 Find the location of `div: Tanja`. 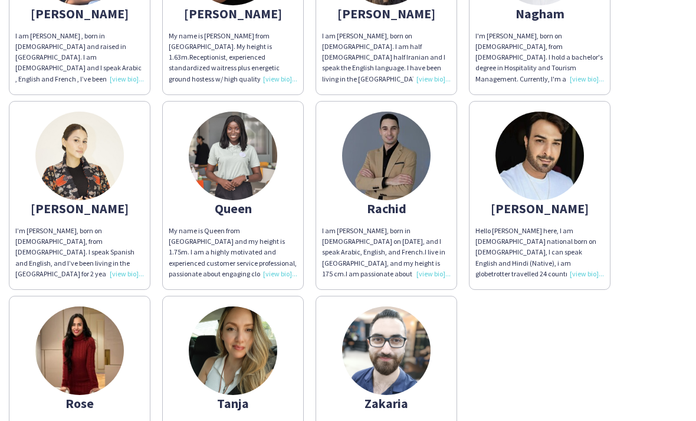

div: Tanja is located at coordinates (233, 403).